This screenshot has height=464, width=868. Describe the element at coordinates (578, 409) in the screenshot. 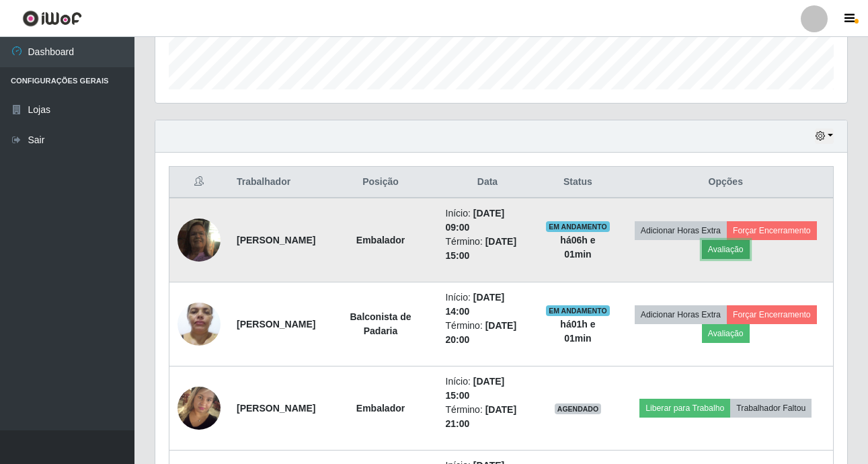

I see `span: AGENDADO` at that location.